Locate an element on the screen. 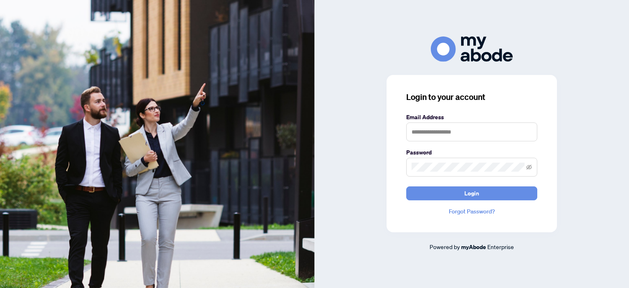  button: Login is located at coordinates (472, 193).